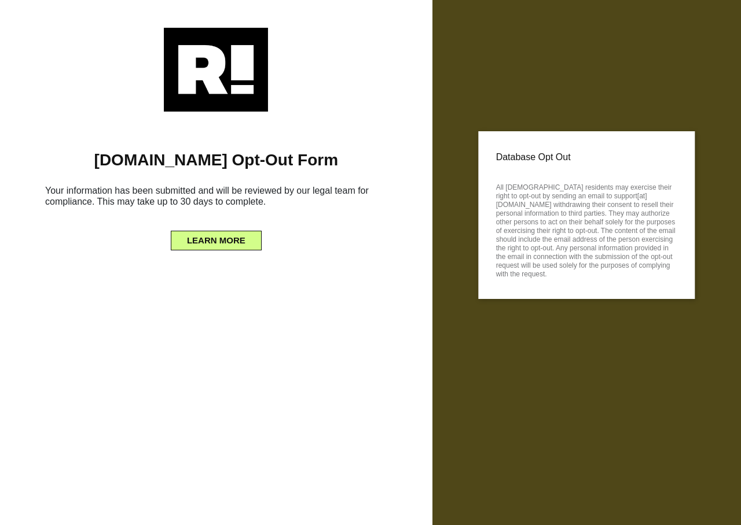  What do you see at coordinates (216, 241) in the screenshot?
I see `button: LEARN MORE` at bounding box center [216, 241].